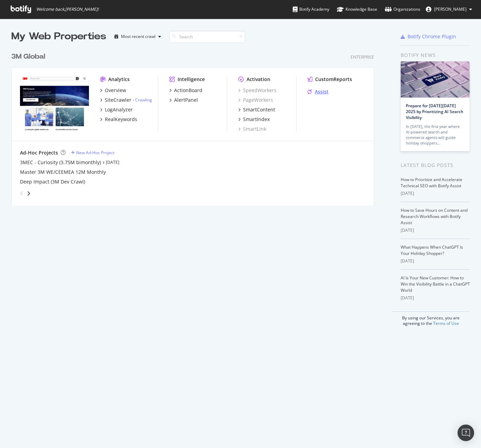 The image size is (481, 448). I want to click on div: Organizations, so click(402, 9).